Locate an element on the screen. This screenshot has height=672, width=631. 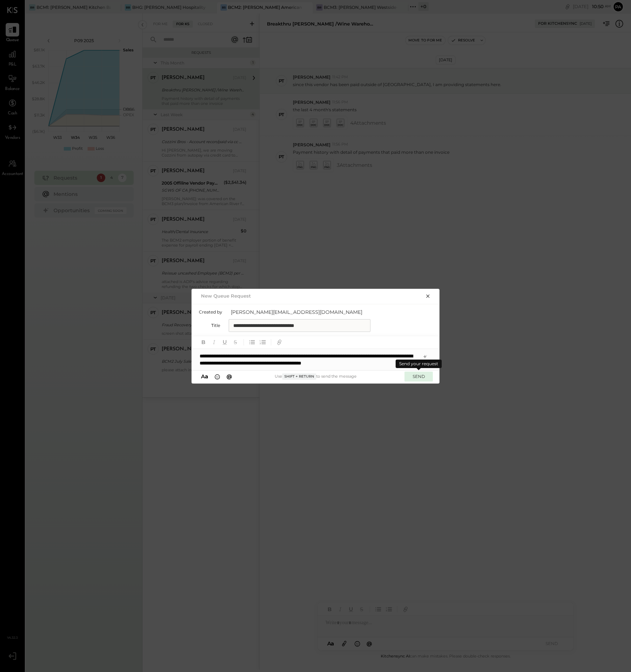
span: a is located at coordinates (206, 376).